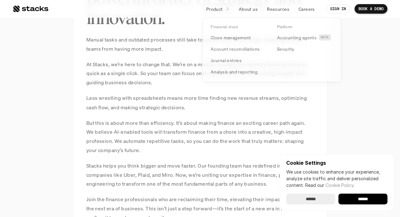 The image size is (400, 217). Describe the element at coordinates (285, 27) in the screenshot. I see `p: Platform` at that location.